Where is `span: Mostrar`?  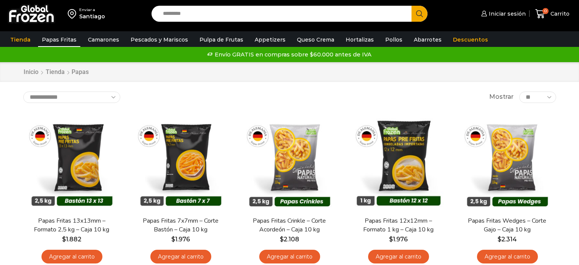
span: Mostrar is located at coordinates (502, 97).